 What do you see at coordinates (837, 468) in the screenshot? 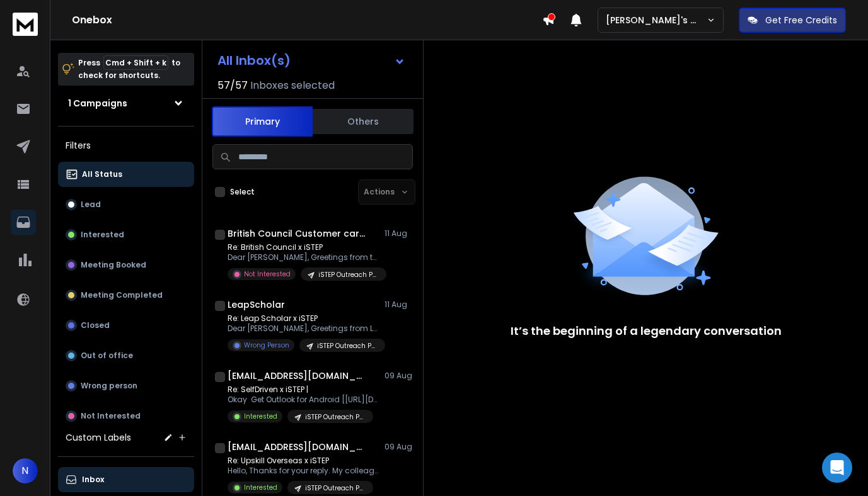
I see `div: Open Intercom Messenger` at bounding box center [837, 468].